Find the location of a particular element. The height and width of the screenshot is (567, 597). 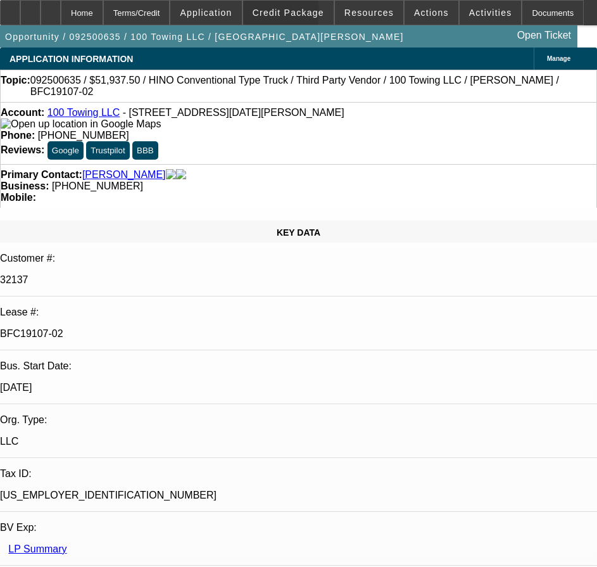

img: linkedin-icon.png is located at coordinates (181, 175).